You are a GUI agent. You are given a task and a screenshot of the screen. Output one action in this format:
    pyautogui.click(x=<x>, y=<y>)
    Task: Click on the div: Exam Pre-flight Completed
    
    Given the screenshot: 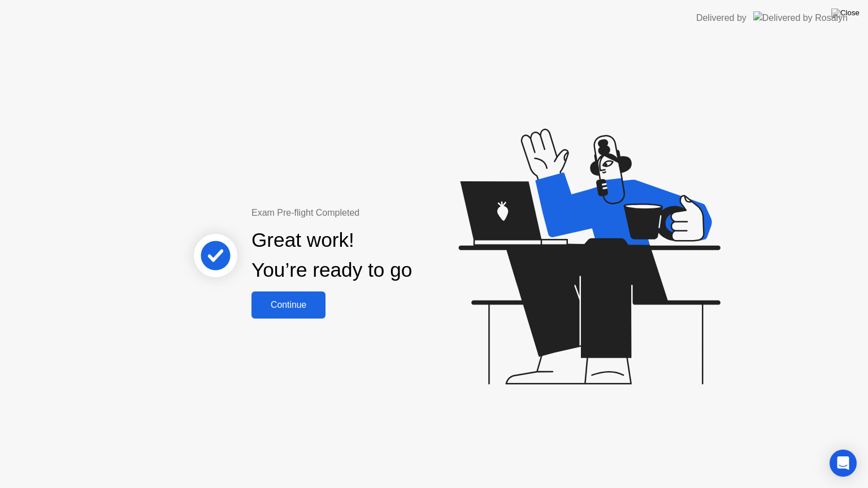 What is the action you would take?
    pyautogui.click(x=368, y=213)
    